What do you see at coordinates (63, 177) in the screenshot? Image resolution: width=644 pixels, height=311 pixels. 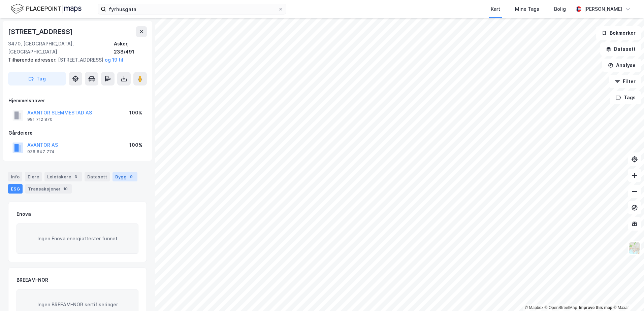 I see `div: Leietakere` at bounding box center [63, 177].